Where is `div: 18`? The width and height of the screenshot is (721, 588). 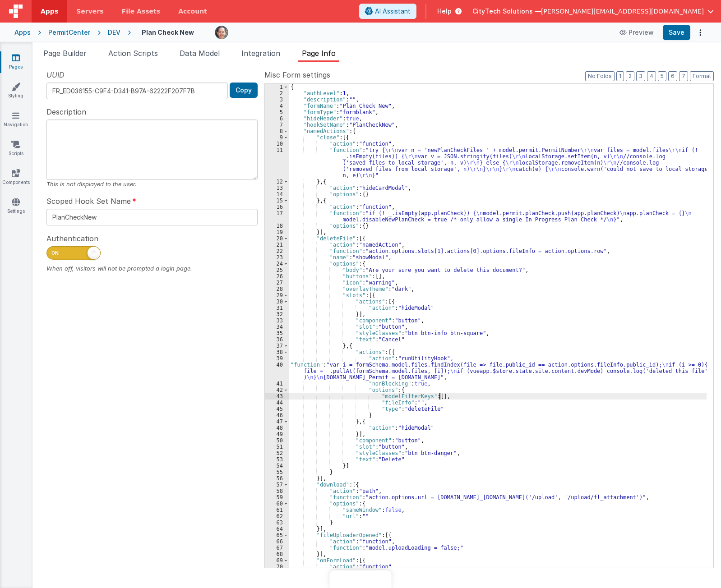
div: 18 is located at coordinates (277, 226).